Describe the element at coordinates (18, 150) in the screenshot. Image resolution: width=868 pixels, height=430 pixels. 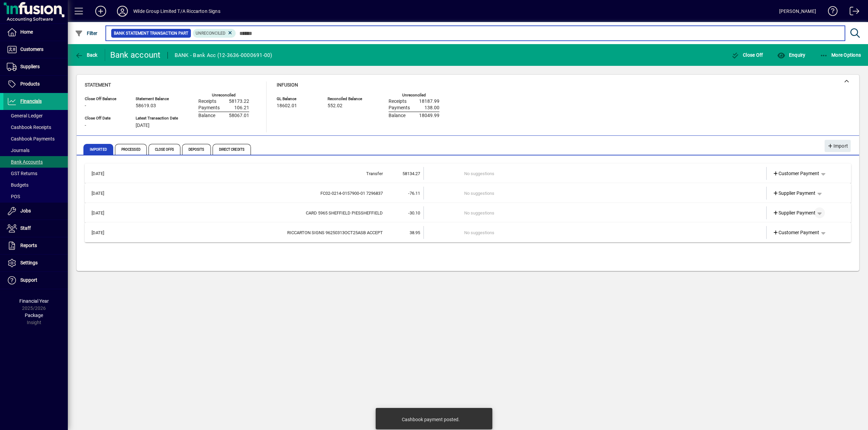
I see `span: Journals` at that location.